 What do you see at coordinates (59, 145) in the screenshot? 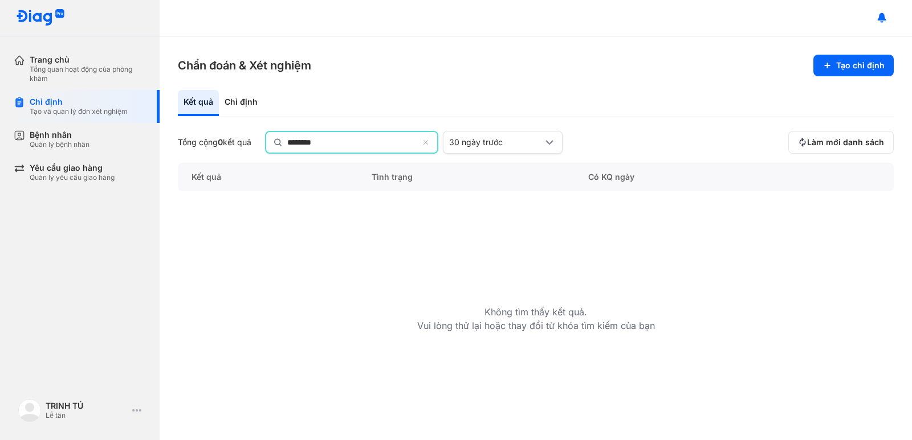
I see `div: Quản lý bệnh nhân` at bounding box center [59, 145].